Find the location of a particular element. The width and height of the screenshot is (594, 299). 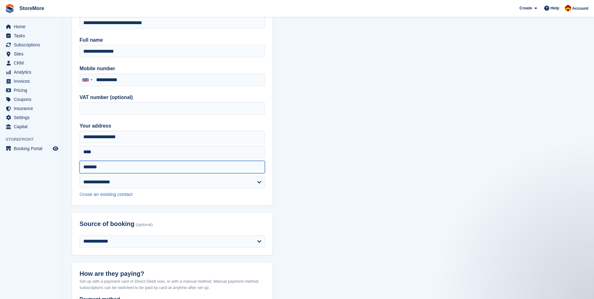

span: Account is located at coordinates (581, 8).